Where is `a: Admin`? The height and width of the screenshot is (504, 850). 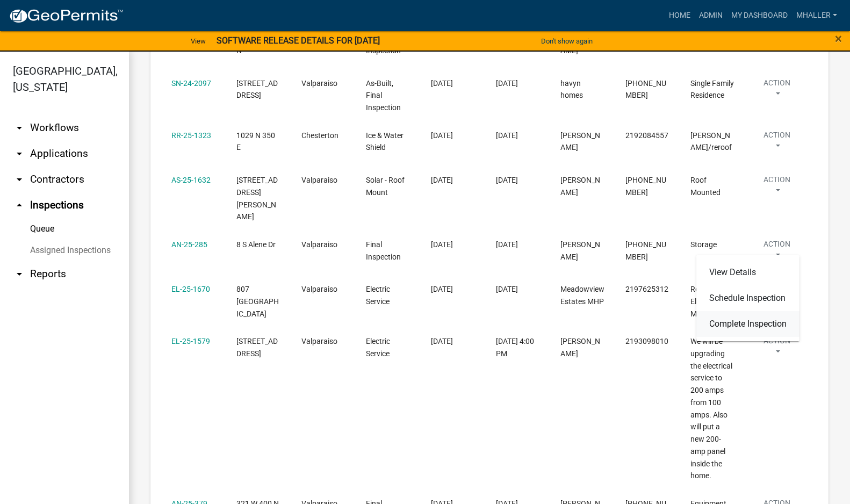 a: Admin is located at coordinates (710, 16).